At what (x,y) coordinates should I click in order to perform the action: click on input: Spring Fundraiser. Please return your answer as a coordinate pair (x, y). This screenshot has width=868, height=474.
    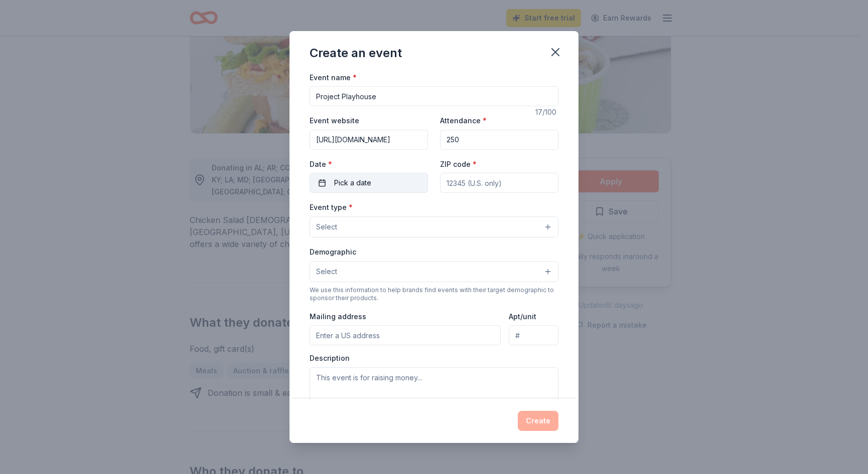
    Looking at the image, I should click on (434, 96).